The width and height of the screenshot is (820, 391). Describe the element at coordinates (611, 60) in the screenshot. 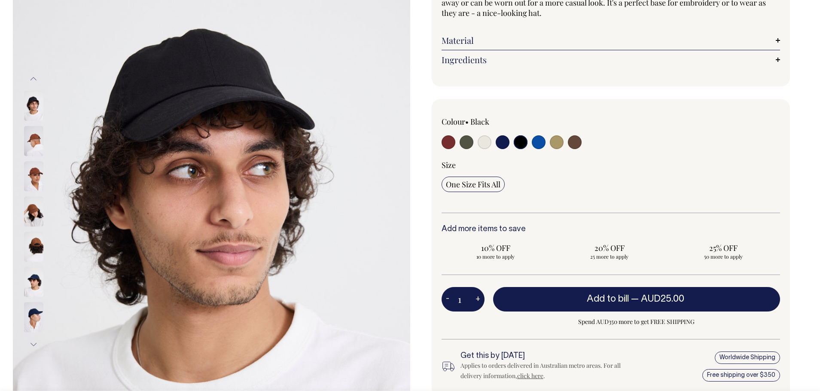

I see `a: Ingredients` at that location.